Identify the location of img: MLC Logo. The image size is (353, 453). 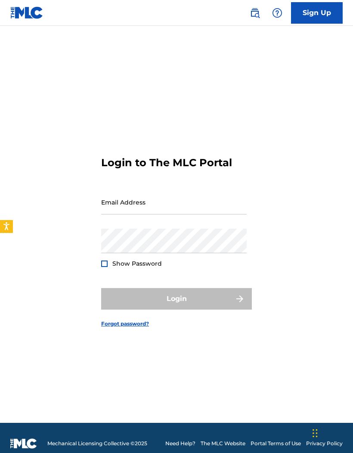
(27, 12).